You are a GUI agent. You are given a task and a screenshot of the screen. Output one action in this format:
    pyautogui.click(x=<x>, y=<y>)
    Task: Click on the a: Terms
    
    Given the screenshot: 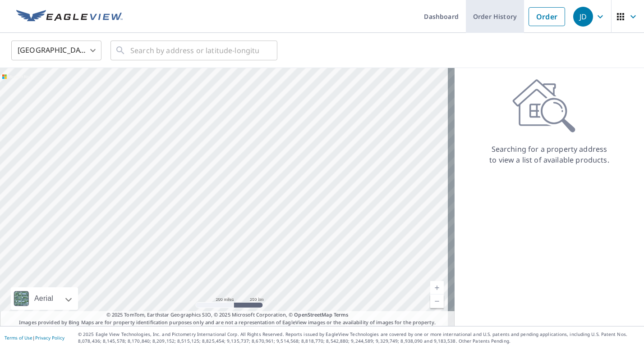 What is the action you would take?
    pyautogui.click(x=341, y=314)
    